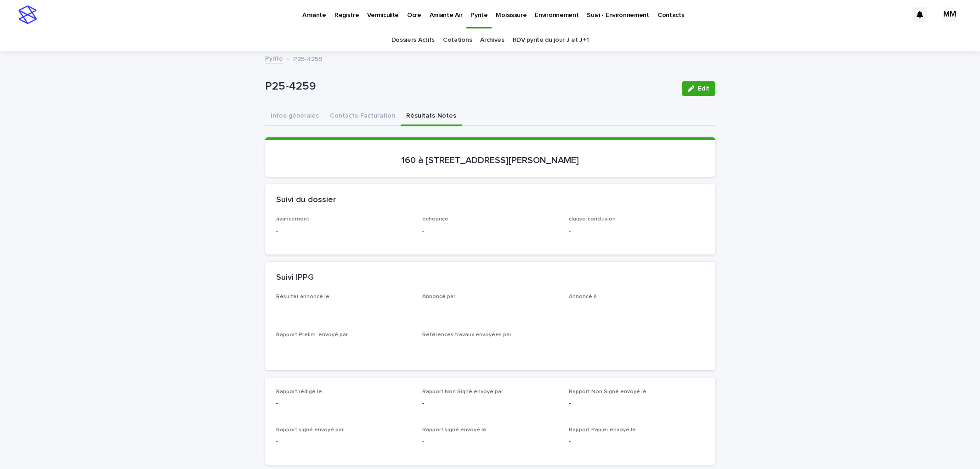 The height and width of the screenshot is (469, 980). I want to click on span: Rapport Non Signé envoyé le, so click(608, 391).